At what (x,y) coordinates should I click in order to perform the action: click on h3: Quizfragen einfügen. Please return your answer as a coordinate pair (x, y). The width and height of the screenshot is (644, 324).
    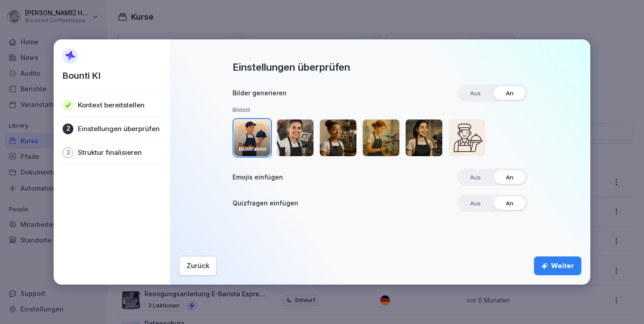
    Looking at the image, I should click on (265, 204).